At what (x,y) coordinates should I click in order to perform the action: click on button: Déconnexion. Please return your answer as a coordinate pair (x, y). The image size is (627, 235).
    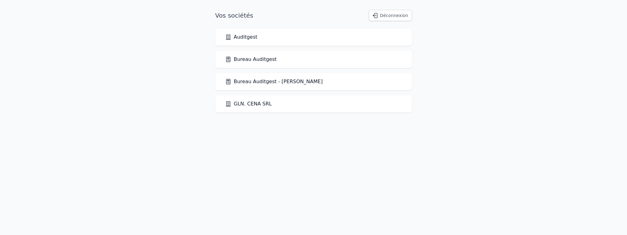
    Looking at the image, I should click on (390, 15).